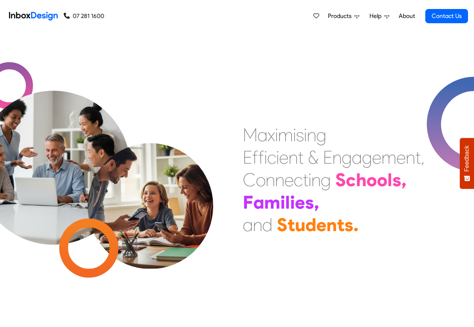 This screenshot has height=327, width=474. What do you see at coordinates (377, 16) in the screenshot?
I see `span: Help` at bounding box center [377, 16].